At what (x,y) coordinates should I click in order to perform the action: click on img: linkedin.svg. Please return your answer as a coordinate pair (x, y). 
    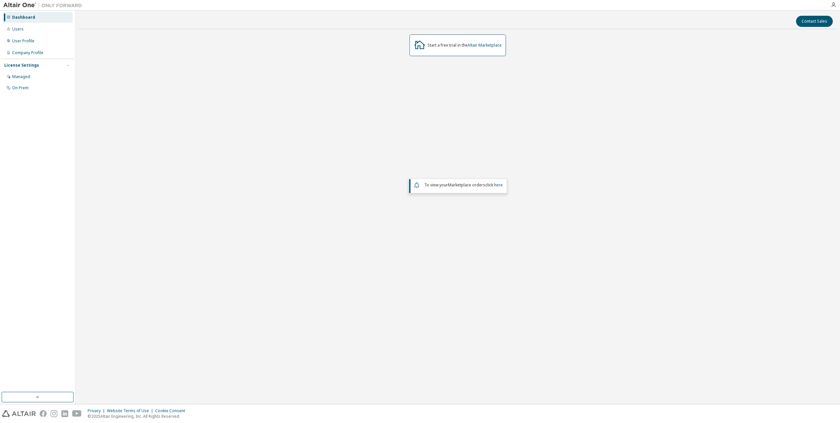
    Looking at the image, I should click on (65, 413).